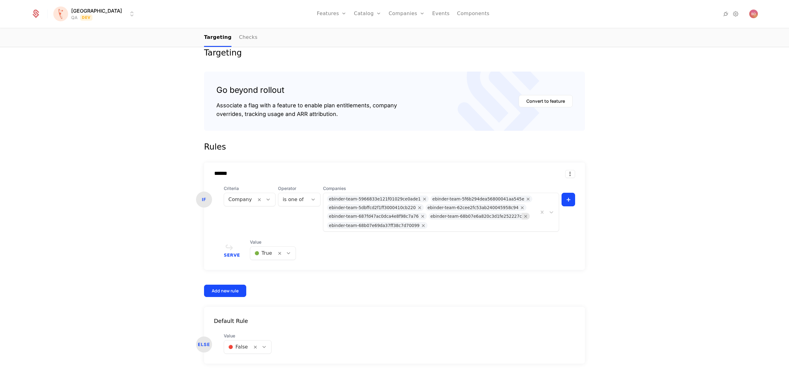 Image resolution: width=789 pixels, height=392 pixels. I want to click on div: ebinder-team-5dbffcd2f1ff3000410cb220, so click(372, 207).